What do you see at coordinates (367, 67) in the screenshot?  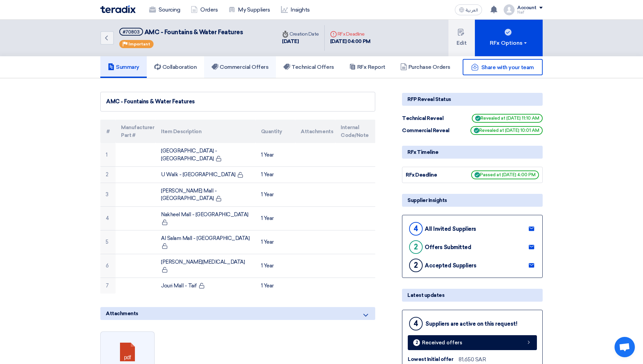 I see `a: RFx Report` at bounding box center [367, 67].